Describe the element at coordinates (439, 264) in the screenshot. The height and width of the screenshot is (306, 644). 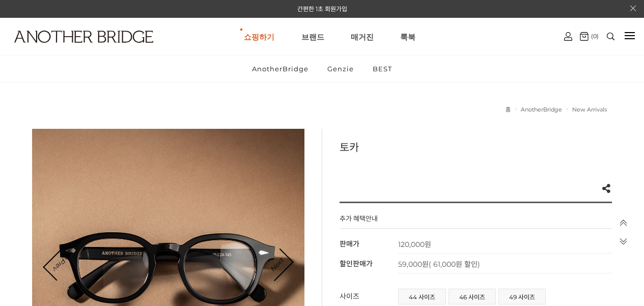
I see `span: 59,000원` at that location.